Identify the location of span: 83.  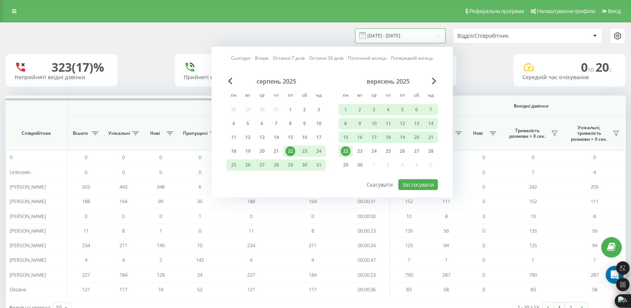
(534, 290).